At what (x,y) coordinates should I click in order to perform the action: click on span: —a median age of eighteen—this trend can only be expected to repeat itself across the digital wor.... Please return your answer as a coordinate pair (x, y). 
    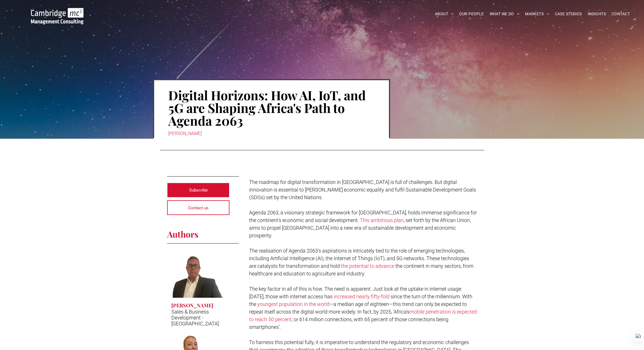
    Looking at the image, I should click on (358, 308).